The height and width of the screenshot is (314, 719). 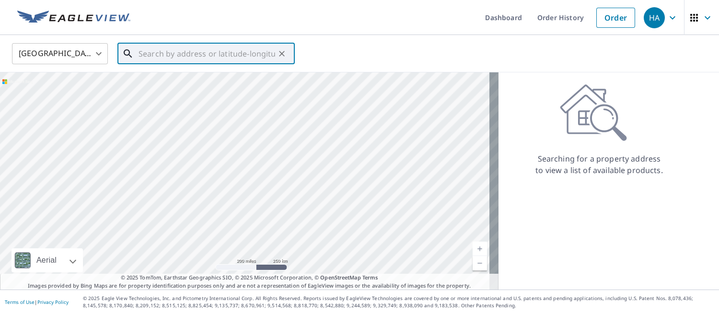 What do you see at coordinates (615, 18) in the screenshot?
I see `a: Order` at bounding box center [615, 18].